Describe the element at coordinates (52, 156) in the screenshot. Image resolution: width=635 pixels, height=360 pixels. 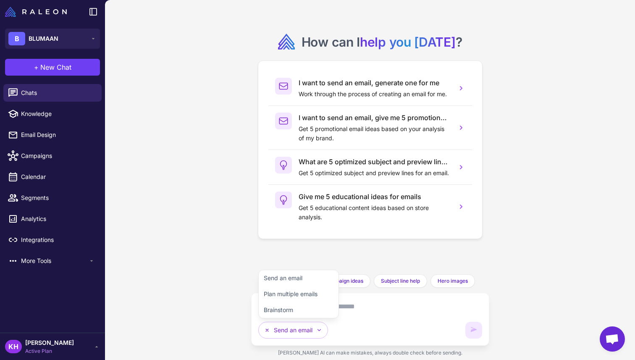
I see `a: Campaigns` at that location.